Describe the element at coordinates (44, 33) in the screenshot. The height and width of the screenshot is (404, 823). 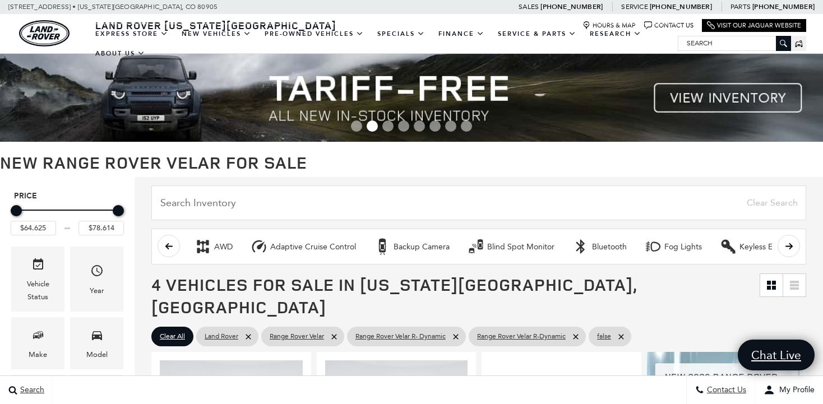
I see `a: land-rover` at that location.